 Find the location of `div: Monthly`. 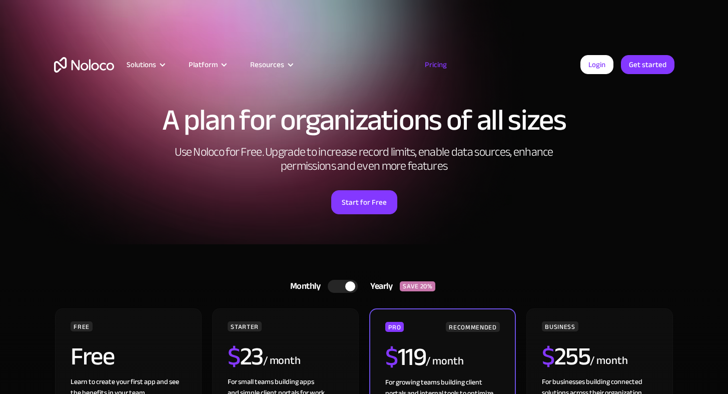

div: Monthly is located at coordinates (303, 286).